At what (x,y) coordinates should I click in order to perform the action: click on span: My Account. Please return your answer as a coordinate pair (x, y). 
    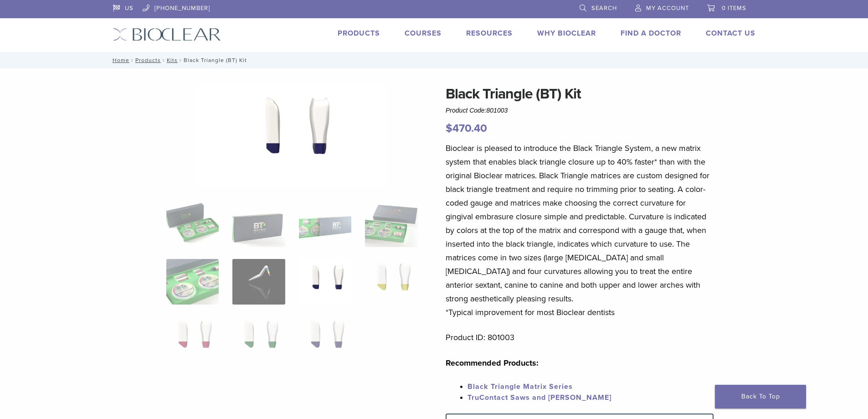
    Looking at the image, I should click on (667, 8).